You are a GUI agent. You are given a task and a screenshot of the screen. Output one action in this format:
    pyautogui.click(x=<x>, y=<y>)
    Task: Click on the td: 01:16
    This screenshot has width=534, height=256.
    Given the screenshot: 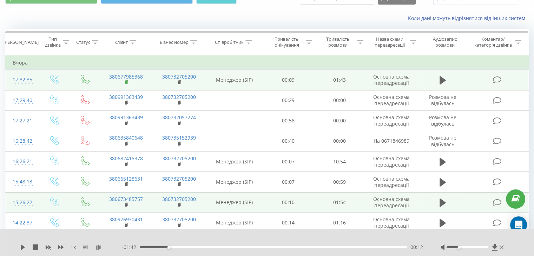 What is the action you would take?
    pyautogui.click(x=339, y=223)
    